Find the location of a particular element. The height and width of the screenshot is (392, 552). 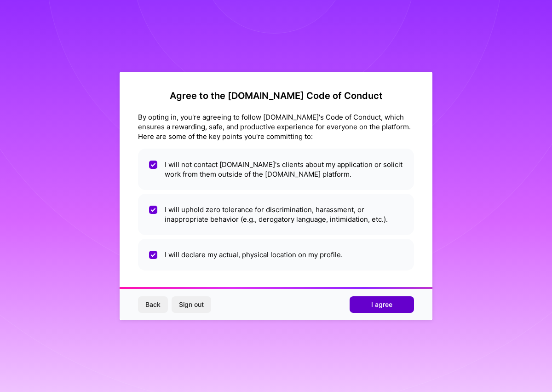

span: Sign out is located at coordinates (191, 305).